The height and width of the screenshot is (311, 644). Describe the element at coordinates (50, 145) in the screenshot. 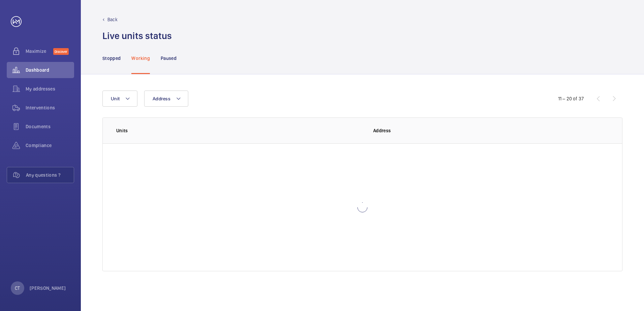

I see `span: Compliance` at that location.